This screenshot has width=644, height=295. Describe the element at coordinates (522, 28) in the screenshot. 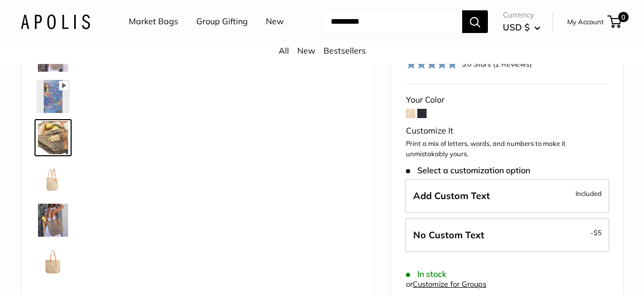

I see `button: USD $` at that location.